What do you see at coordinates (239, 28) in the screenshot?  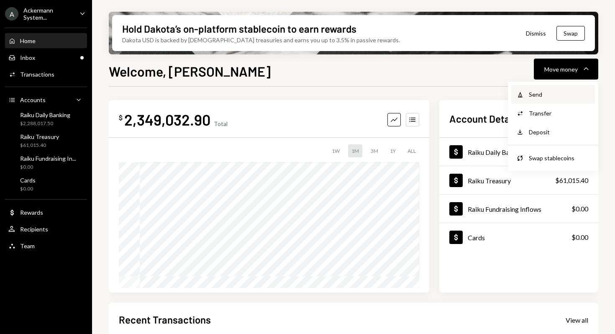 I see `div: Hold Dakota’s on-platform stablecoin to earn rewards` at bounding box center [239, 28].